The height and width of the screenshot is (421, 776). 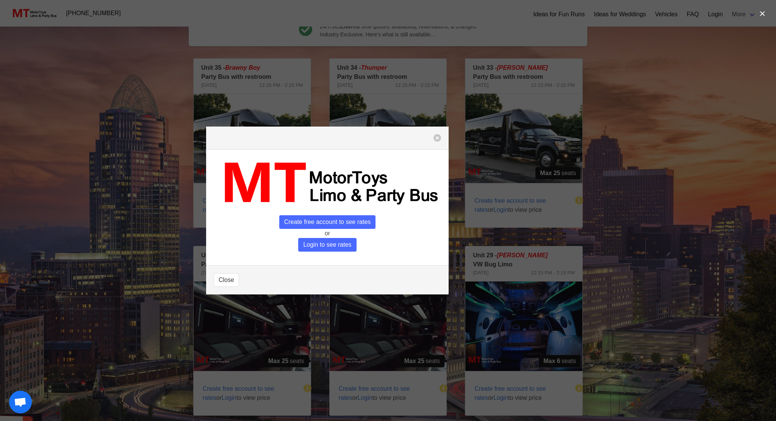 I want to click on p: or, so click(x=327, y=233).